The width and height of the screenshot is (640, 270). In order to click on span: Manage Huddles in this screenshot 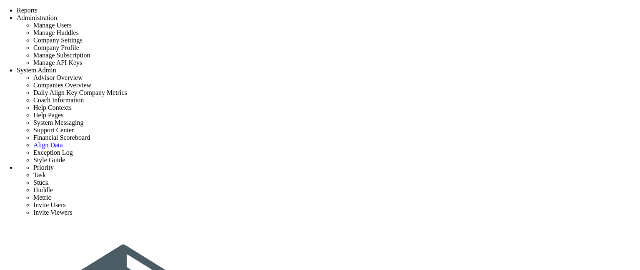, I will do `click(56, 32)`.